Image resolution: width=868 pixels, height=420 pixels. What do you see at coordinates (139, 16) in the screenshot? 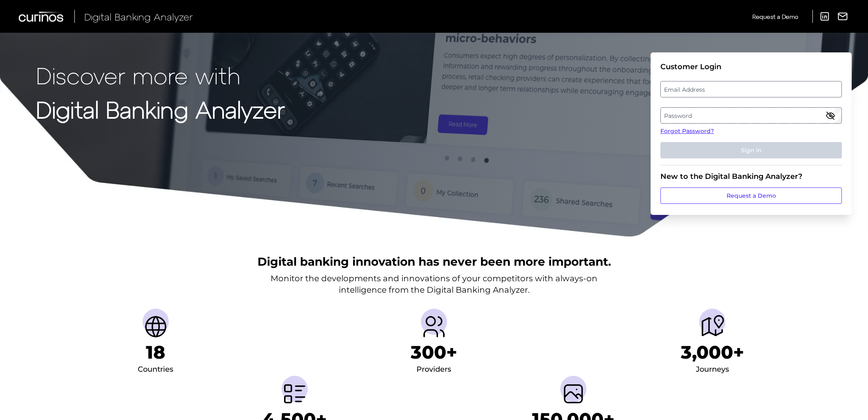
I see `span: Digital Banking Analyzer` at bounding box center [139, 16].